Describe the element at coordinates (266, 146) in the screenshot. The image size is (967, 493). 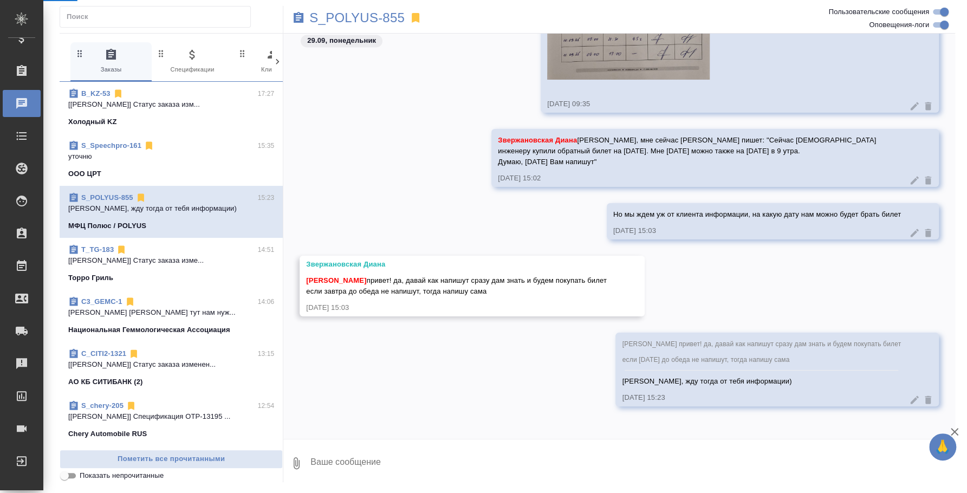
I see `p: 15:35` at that location.